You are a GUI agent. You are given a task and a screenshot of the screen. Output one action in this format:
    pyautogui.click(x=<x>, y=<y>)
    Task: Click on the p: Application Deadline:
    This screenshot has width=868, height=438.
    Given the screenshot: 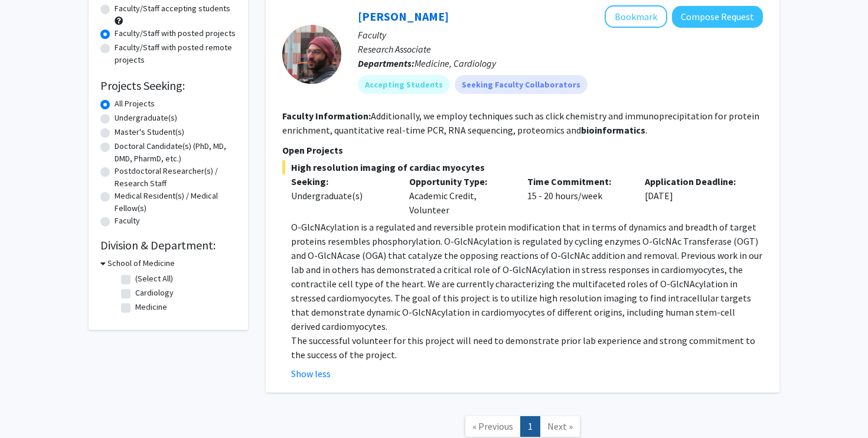 What is the action you would take?
    pyautogui.click(x=695, y=181)
    